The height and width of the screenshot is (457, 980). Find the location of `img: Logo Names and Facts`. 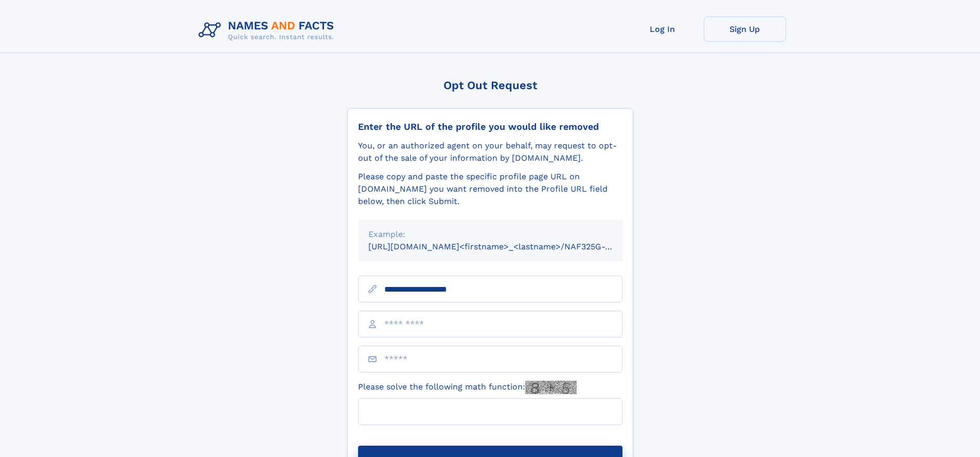

img: Logo Names and Facts is located at coordinates (269, 31).